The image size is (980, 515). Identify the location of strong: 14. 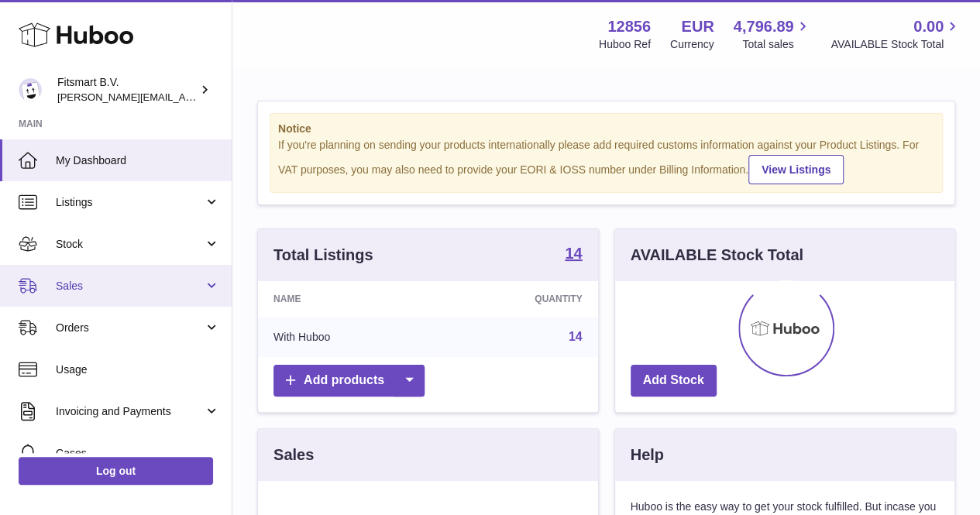
(573, 253).